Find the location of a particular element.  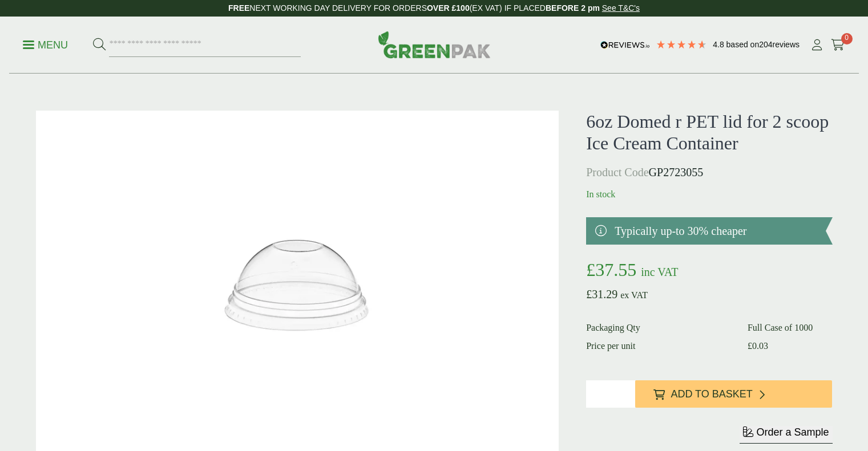

p: GP2723055 is located at coordinates (709, 172).